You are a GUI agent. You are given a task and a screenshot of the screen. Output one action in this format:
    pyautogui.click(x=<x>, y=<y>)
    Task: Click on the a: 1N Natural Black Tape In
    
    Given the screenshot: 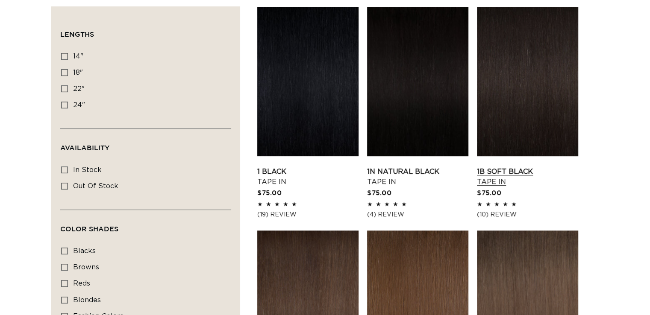 What is the action you would take?
    pyautogui.click(x=417, y=177)
    